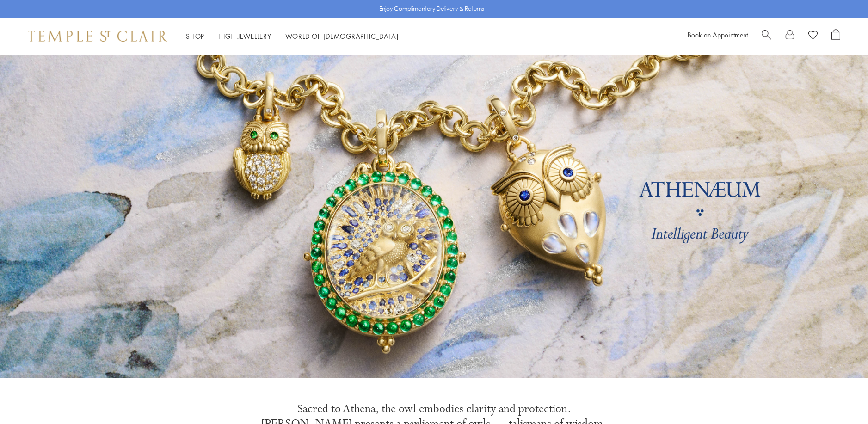 This screenshot has height=424, width=868. I want to click on a: ShopShop, so click(195, 36).